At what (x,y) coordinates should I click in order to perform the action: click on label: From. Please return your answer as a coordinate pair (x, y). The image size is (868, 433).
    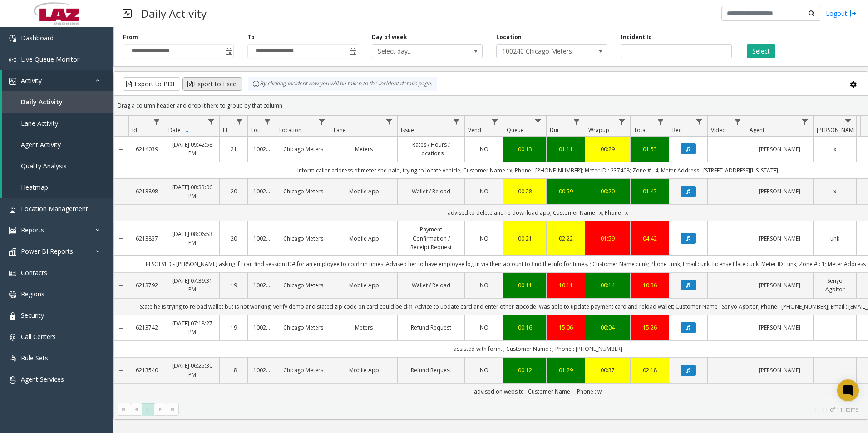
    Looking at the image, I should click on (131, 37).